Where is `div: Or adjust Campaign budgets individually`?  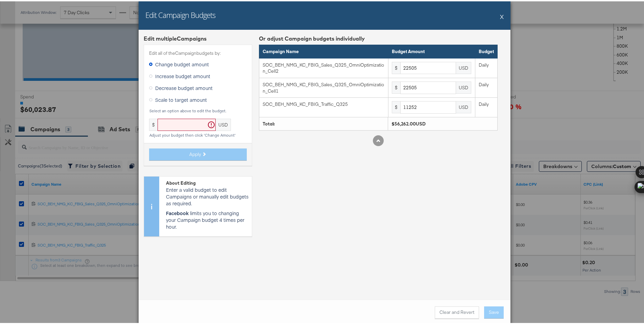 div: Or adjust Campaign budgets individually is located at coordinates (378, 37).